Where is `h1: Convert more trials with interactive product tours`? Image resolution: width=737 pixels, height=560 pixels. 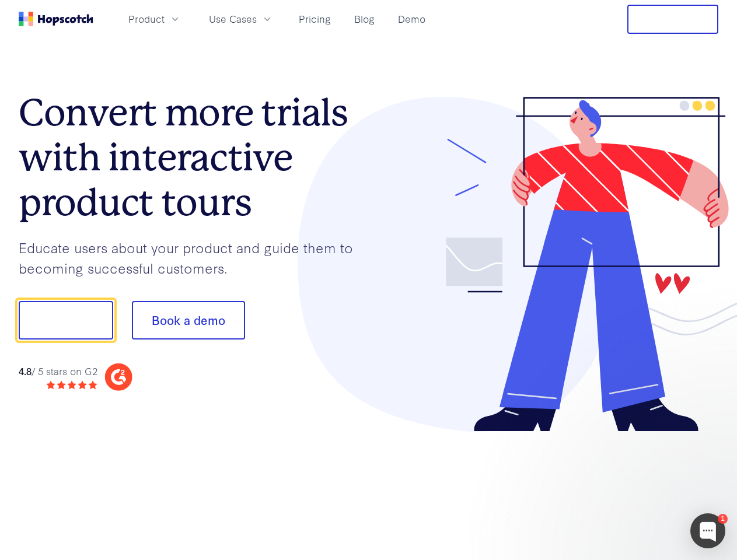
h1: Convert more trials with interactive product tours is located at coordinates (194, 158).